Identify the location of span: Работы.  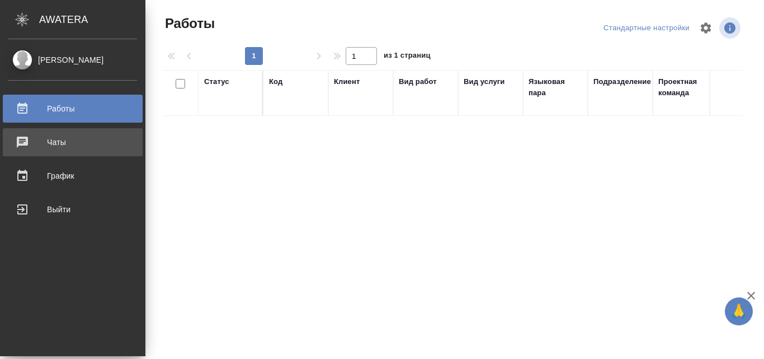
(188, 23).